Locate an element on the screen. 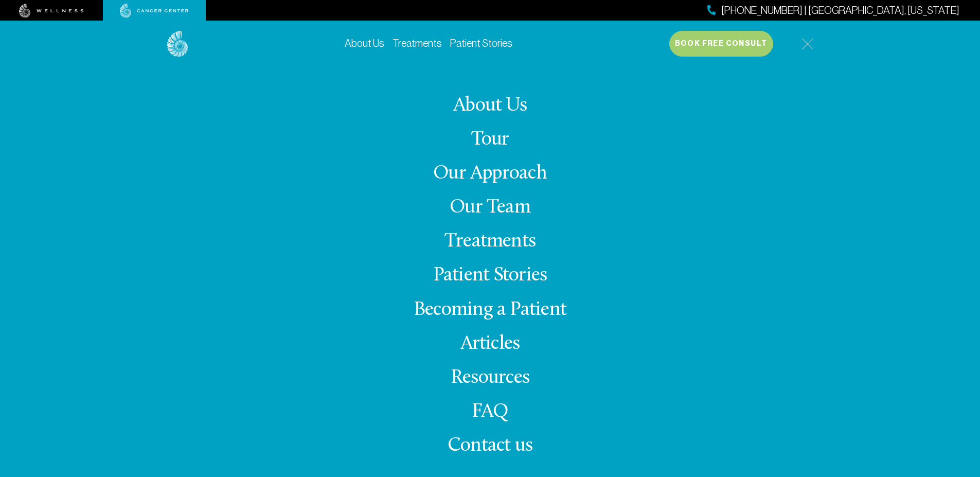  a: FAQ is located at coordinates (490, 412).